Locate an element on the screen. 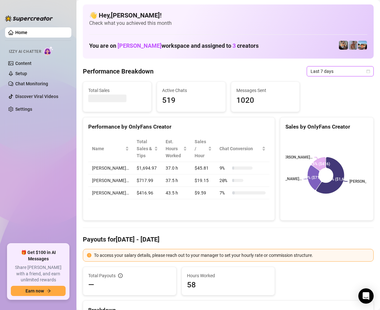  div: Est. Hours Worked is located at coordinates (174, 149).